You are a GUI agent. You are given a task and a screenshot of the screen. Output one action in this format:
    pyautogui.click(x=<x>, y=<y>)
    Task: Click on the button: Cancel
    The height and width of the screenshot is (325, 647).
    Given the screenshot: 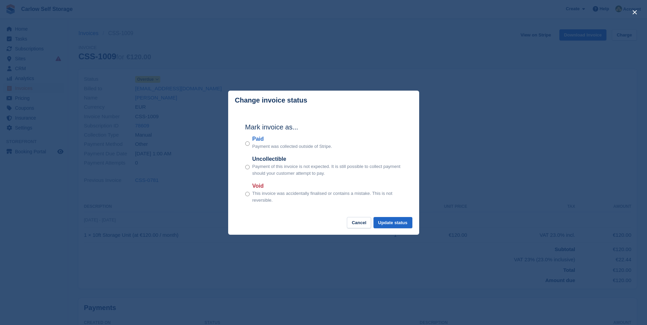 What is the action you would take?
    pyautogui.click(x=359, y=223)
    